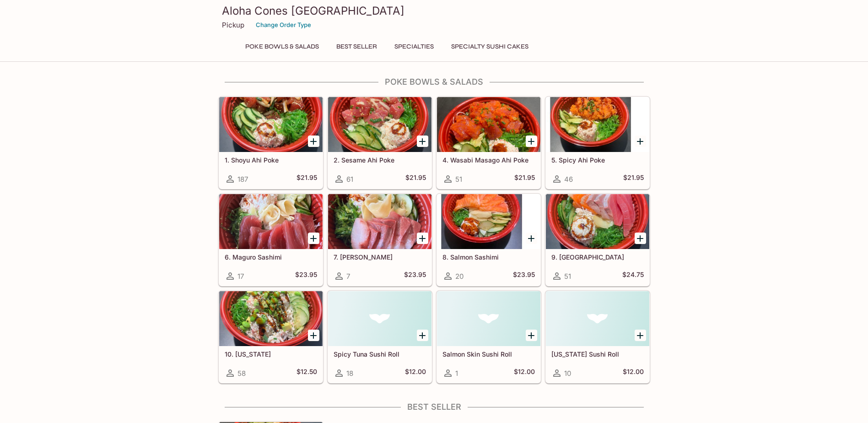 The height and width of the screenshot is (423, 868). What do you see at coordinates (640, 335) in the screenshot?
I see `button: Add California Sushi Roll` at bounding box center [640, 335].